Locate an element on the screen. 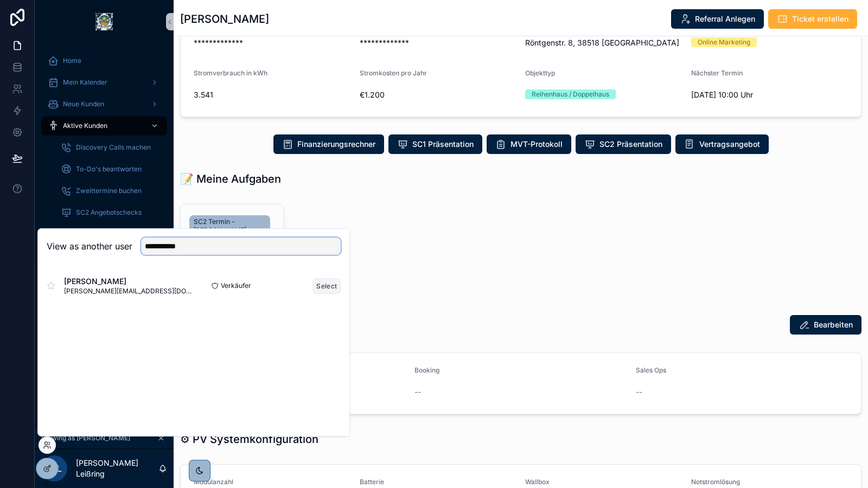 The width and height of the screenshot is (868, 488). span: SC2 Präsentation is located at coordinates (631, 144).